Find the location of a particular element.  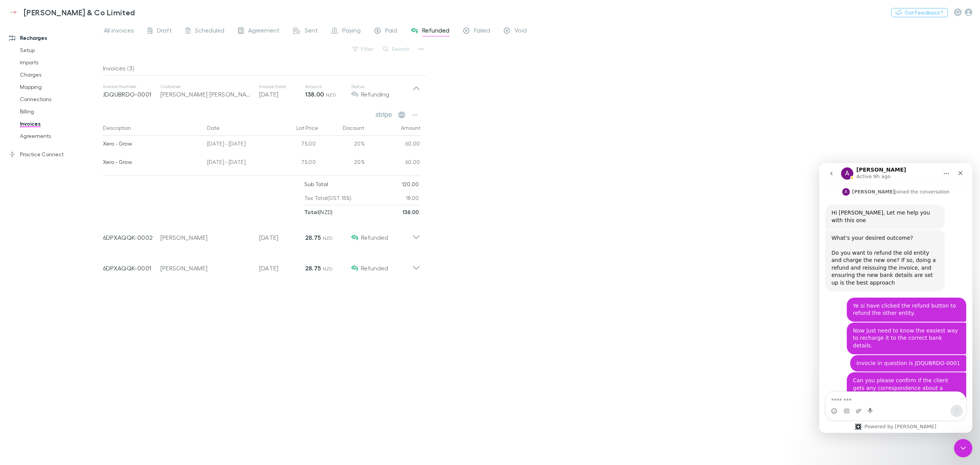

span: All invoices is located at coordinates (119, 31).